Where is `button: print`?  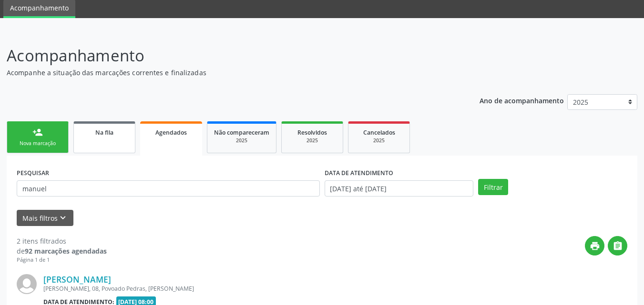 button: print is located at coordinates (595, 245).